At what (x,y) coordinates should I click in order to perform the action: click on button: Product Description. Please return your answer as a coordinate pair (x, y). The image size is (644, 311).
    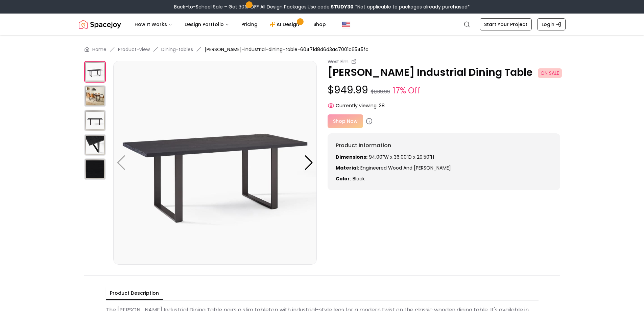
    Looking at the image, I should click on (134, 294).